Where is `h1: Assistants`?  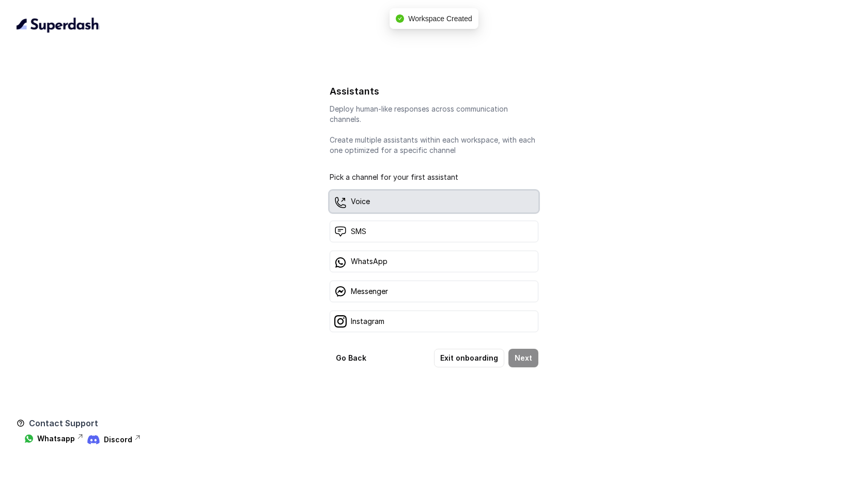
h1: Assistants is located at coordinates (434, 91).